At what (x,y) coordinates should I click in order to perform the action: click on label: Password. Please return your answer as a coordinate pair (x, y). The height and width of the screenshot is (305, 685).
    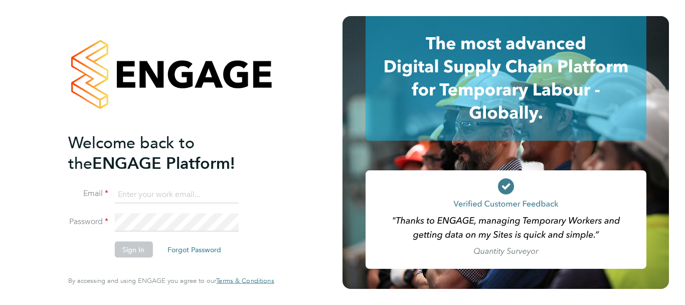
    Looking at the image, I should click on (88, 221).